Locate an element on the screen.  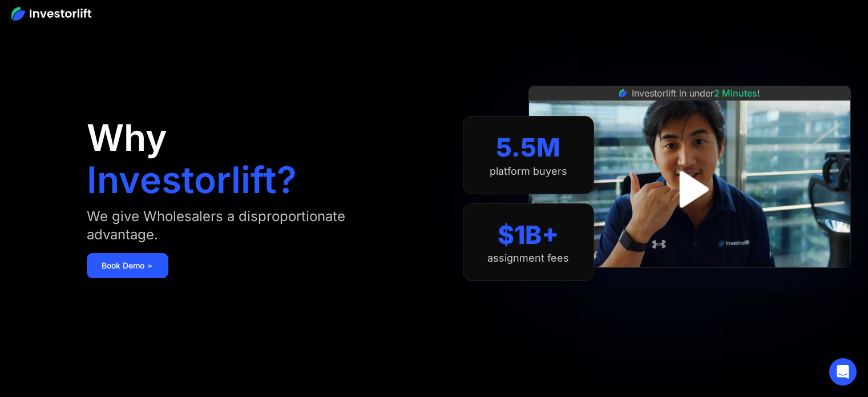
div: platform buyers is located at coordinates (528, 171).